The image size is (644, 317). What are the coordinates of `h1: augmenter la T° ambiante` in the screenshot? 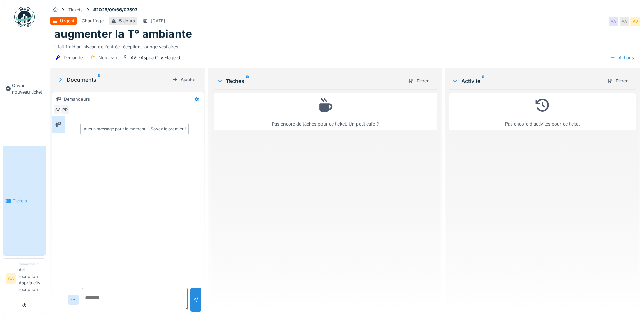 It's located at (123, 34).